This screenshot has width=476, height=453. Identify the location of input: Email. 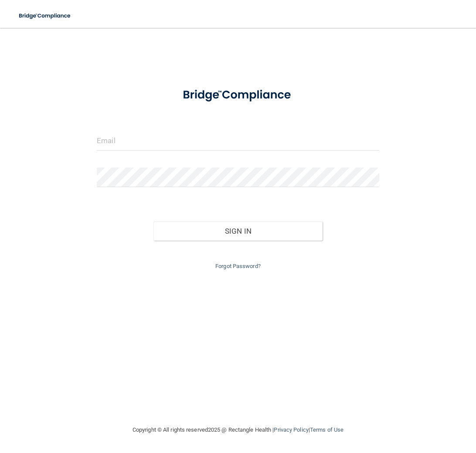
(238, 141).